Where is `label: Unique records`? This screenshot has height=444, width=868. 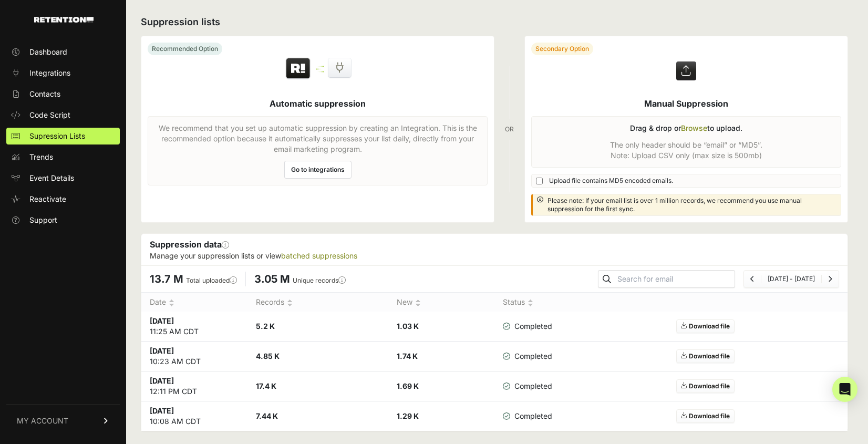 label: Unique records is located at coordinates (319, 280).